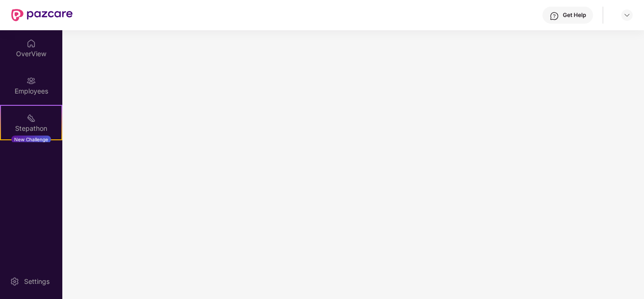  What do you see at coordinates (31, 81) in the screenshot?
I see `img: svg+xml;base64,PHN2ZyBpZD0iRW1wbG95ZWVzIiB4bWxucz0iaHR0cDovL3d3dy53My5vcmcvMjAwMC9zdmciIHdpZHRoPS...` at bounding box center [31, 81].